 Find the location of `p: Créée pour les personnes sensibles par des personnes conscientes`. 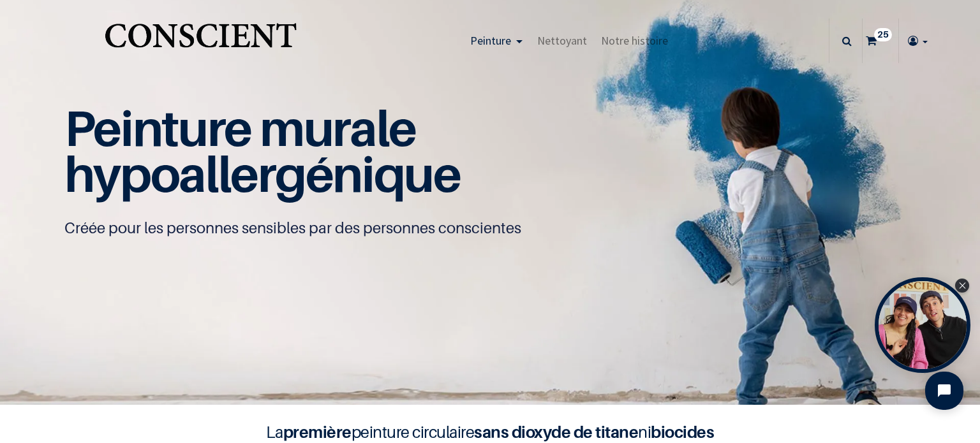

p: Créée pour les personnes sensibles par des personnes conscientes is located at coordinates (490, 228).